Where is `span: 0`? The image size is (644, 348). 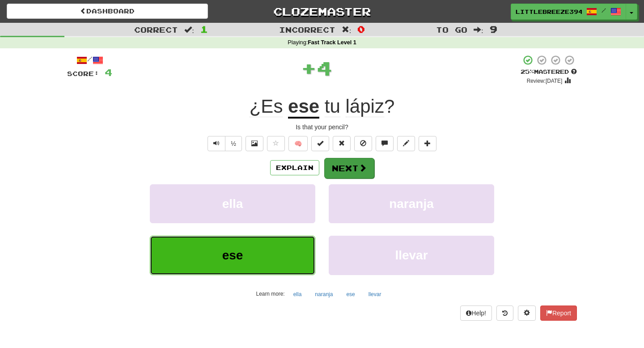 span: 0 is located at coordinates (361, 29).